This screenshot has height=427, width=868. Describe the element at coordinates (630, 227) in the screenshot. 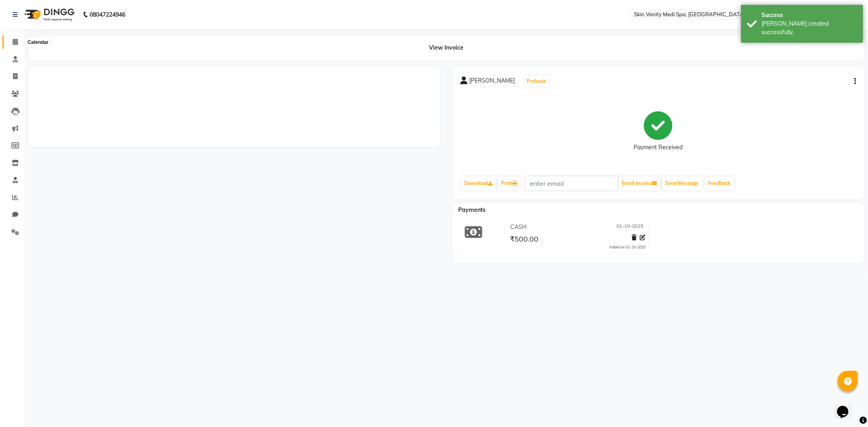

I see `span: 01-10-2025` at that location.